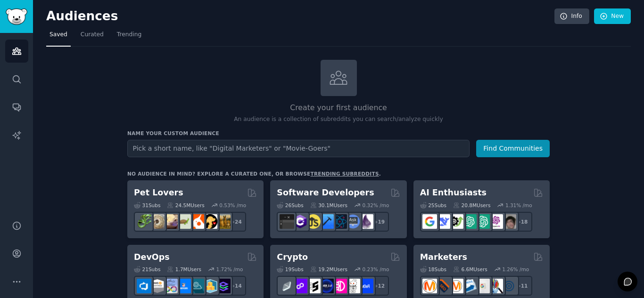  Describe the element at coordinates (286, 286) in the screenshot. I see `img: ethfinance` at that location.